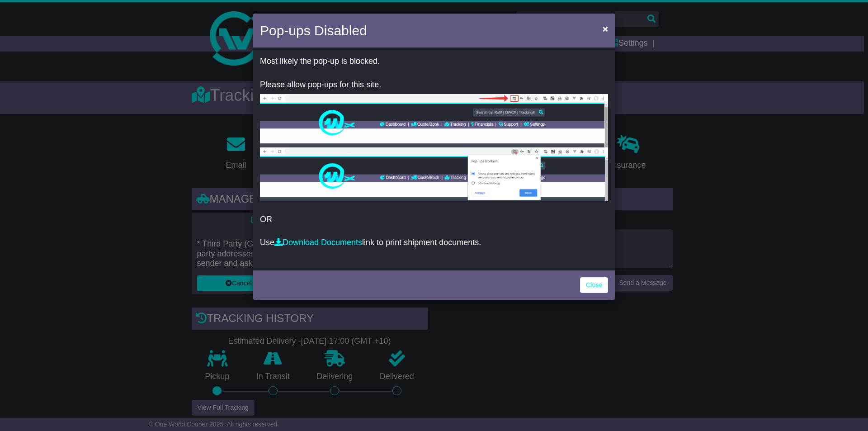 The width and height of the screenshot is (868, 431). Describe the element at coordinates (318, 243) in the screenshot. I see `a: Download Documents` at that location.